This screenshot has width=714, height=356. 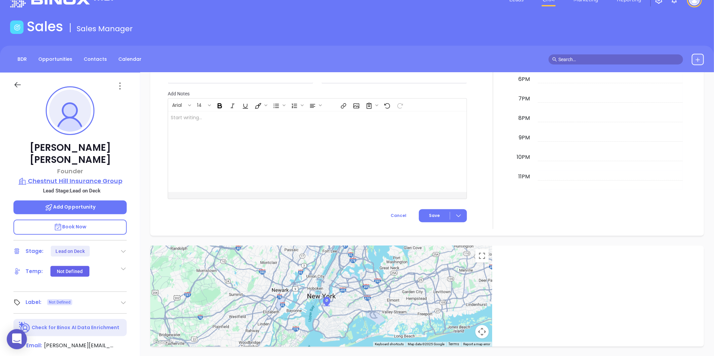 I want to click on div: 6pm, so click(x=524, y=79).